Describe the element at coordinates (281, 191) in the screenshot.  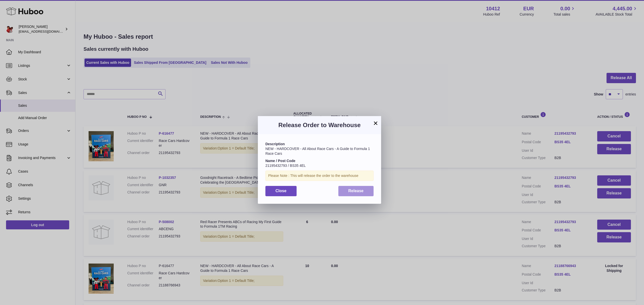
I see `span: Close` at that location.